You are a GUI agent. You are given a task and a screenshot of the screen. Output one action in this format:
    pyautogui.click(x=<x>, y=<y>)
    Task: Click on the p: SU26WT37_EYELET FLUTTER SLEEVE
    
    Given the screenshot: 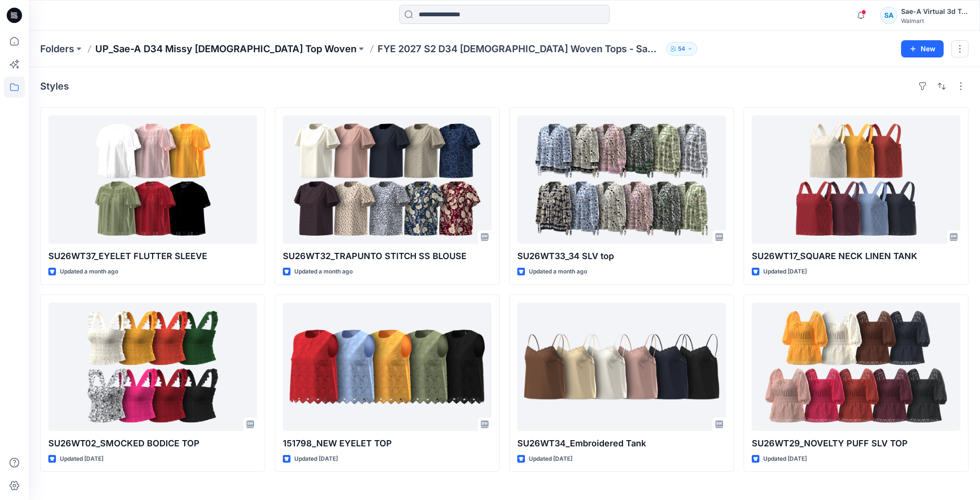 What is the action you would take?
    pyautogui.click(x=153, y=256)
    